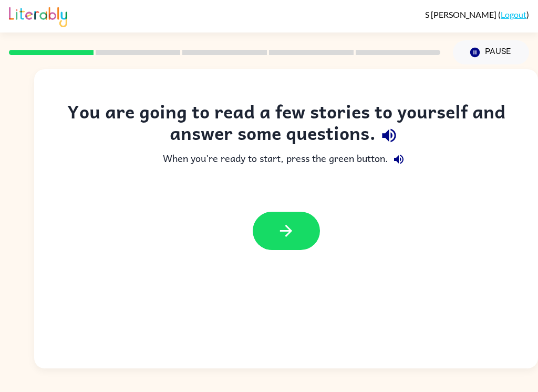 Image resolution: width=538 pixels, height=392 pixels. Describe the element at coordinates (285, 159) in the screenshot. I see `div: When you're ready to start, press the green button.` at that location.